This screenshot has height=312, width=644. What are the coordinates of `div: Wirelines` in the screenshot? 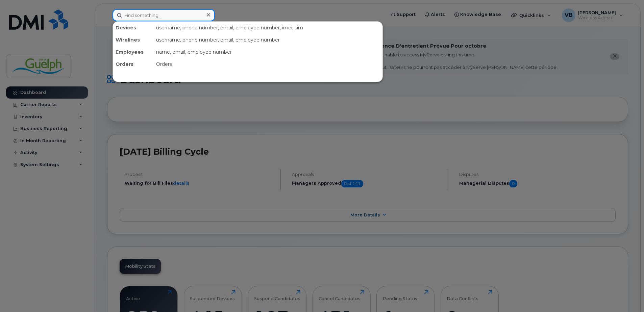 It's located at (133, 40).